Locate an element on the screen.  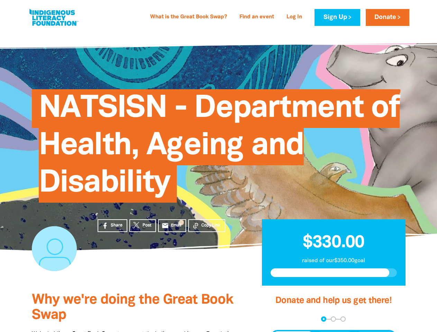
span: Why we're doing the Great Book Swap is located at coordinates (132, 307).